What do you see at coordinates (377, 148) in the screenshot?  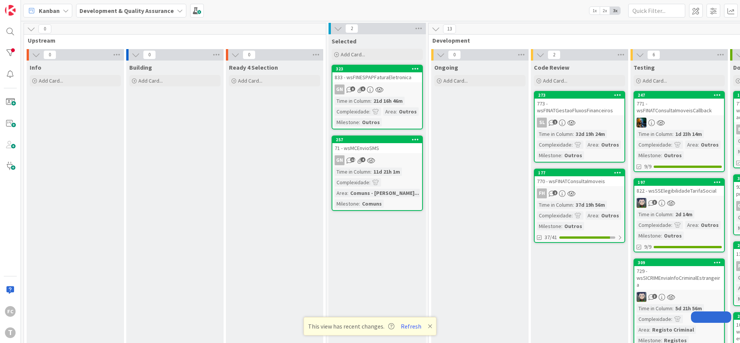 I see `div: 71 - wsMCEnvioSMS` at bounding box center [377, 148].